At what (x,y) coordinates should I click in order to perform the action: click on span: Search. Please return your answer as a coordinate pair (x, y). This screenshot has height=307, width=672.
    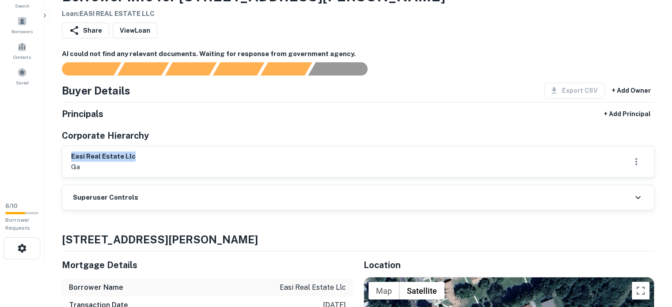
    Looking at the image, I should click on (22, 6).